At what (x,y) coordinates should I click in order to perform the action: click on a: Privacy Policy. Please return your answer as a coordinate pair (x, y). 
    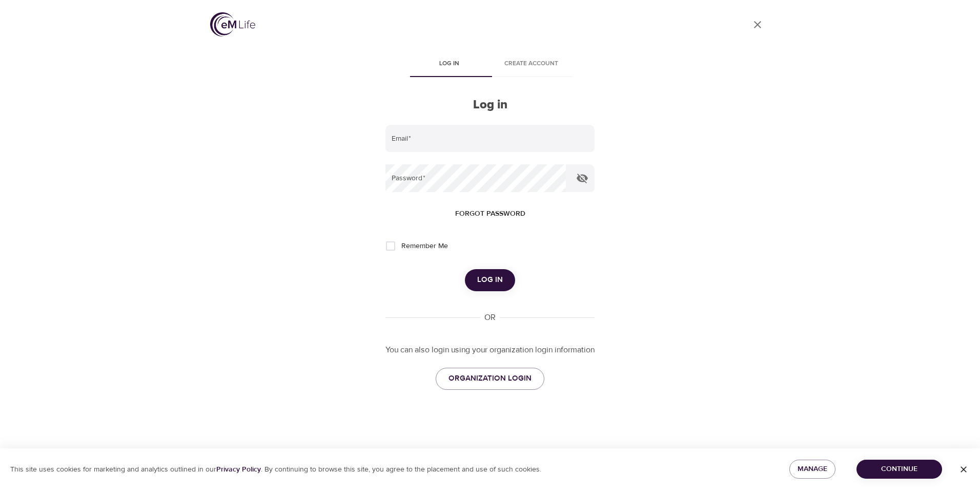
    Looking at the image, I should click on (239, 469).